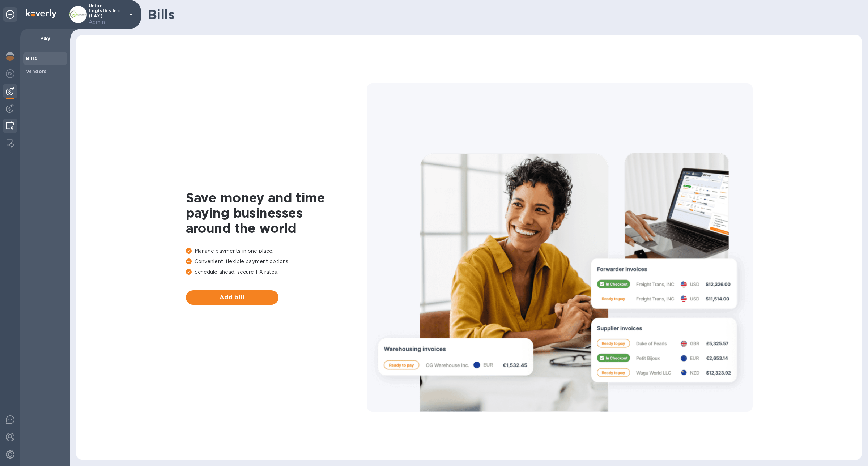  Describe the element at coordinates (277, 251) in the screenshot. I see `p: Manage payments in one place.` at that location.